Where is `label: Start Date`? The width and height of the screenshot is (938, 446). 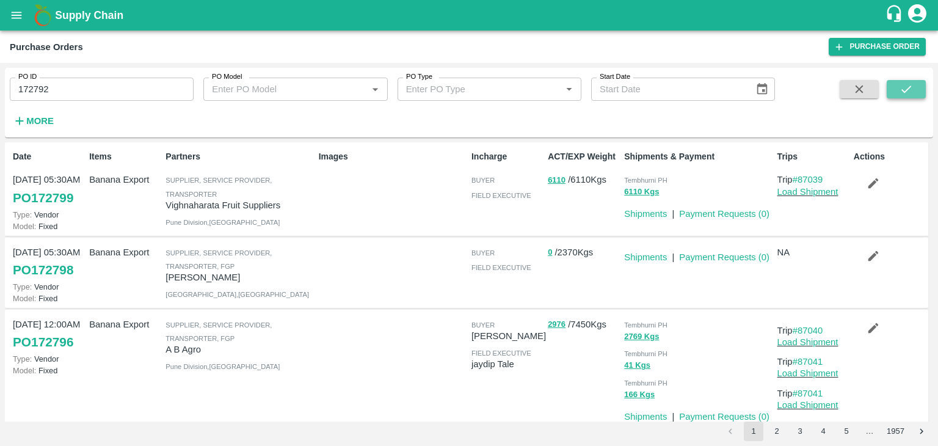 label: Start Date is located at coordinates (615, 77).